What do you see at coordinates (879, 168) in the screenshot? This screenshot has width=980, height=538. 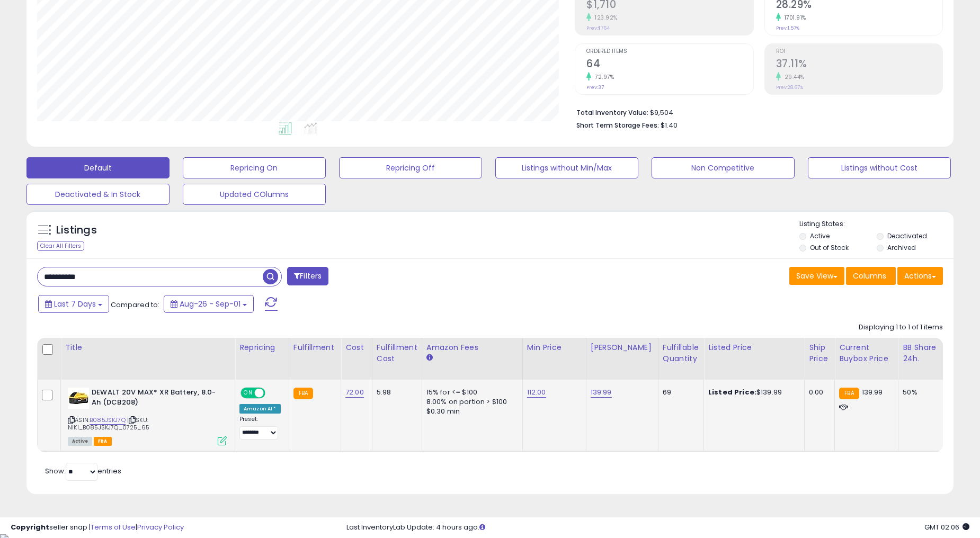 I see `button: Listings without Cost` at bounding box center [879, 168].